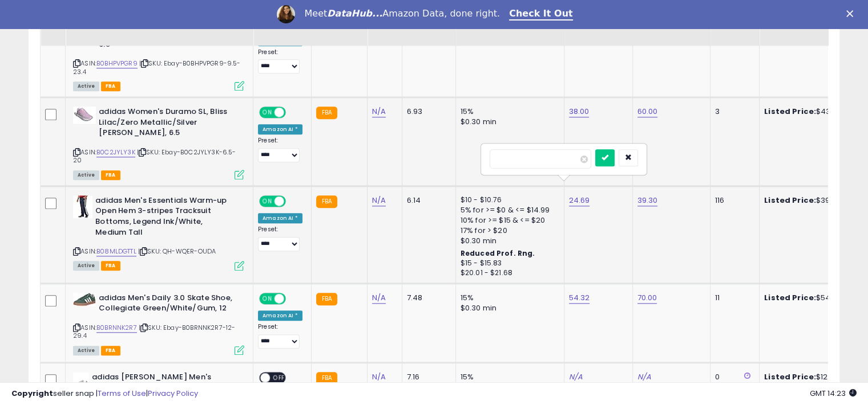 The height and width of the screenshot is (405, 868). Describe the element at coordinates (497, 253) in the screenshot. I see `b: Reduced Prof. Rng.` at that location.